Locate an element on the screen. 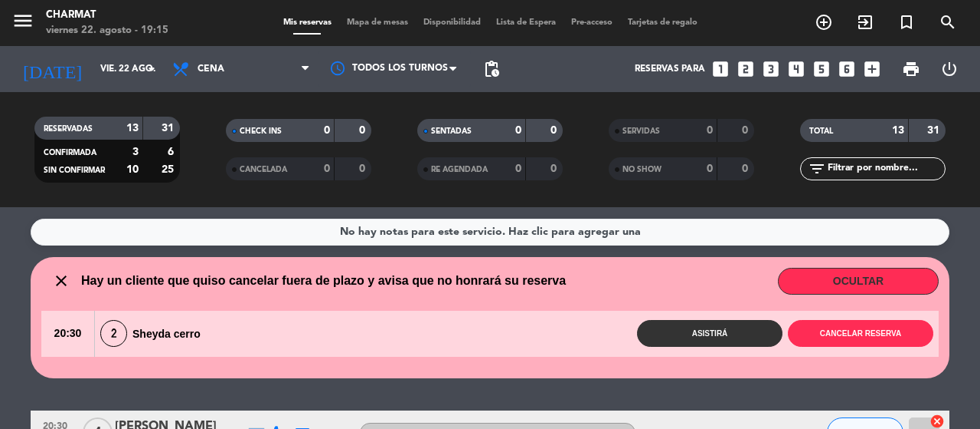 Image resolution: width=980 pixels, height=429 pixels. span: SIN CONFIRMAR is located at coordinates (74, 170).